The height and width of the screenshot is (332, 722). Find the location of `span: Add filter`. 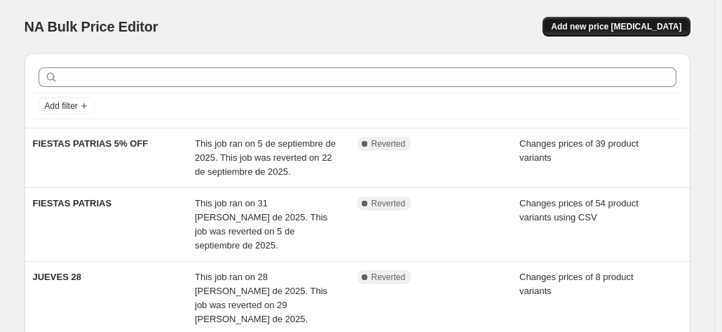

span: Add filter is located at coordinates (61, 106).